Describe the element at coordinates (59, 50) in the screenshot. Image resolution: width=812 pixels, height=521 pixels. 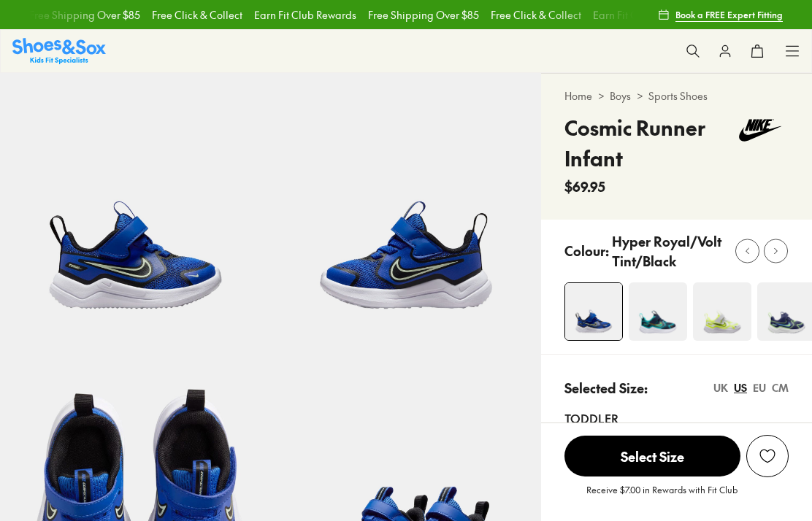
I see `img: SNS_Logo_Responsive.svg` at that location.